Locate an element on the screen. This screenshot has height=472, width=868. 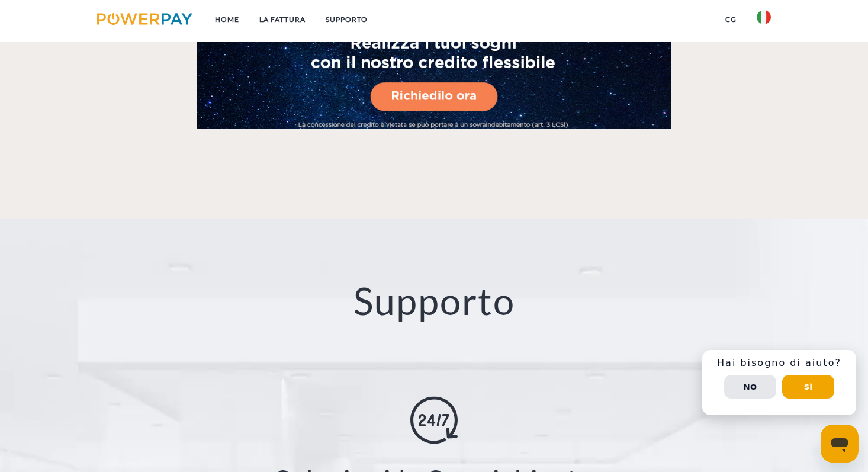
button: Sì is located at coordinates (808, 387).